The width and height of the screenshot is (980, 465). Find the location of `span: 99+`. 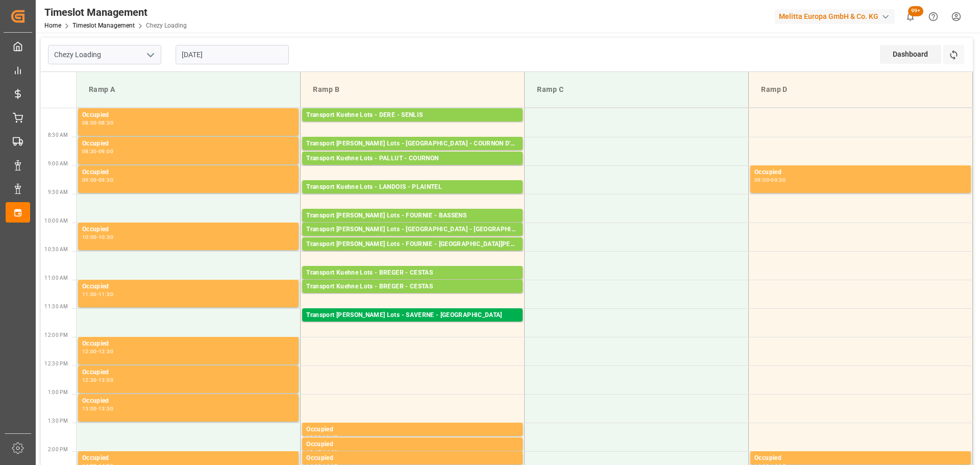

span: 99+ is located at coordinates (916, 11).